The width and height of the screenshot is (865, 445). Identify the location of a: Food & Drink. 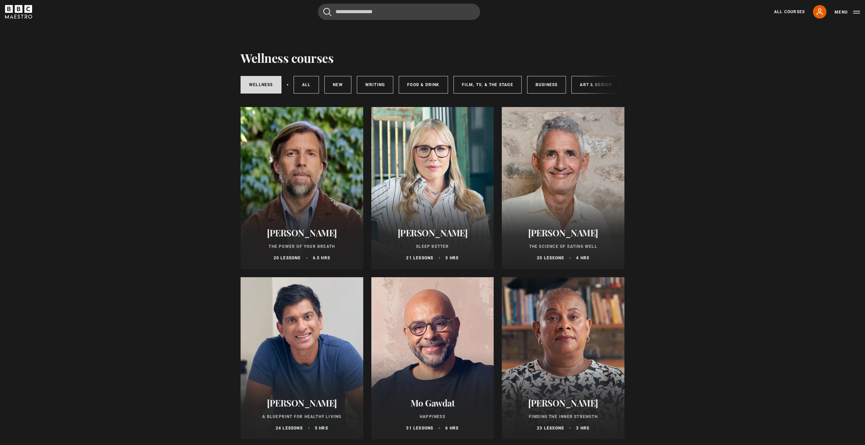
(423, 85).